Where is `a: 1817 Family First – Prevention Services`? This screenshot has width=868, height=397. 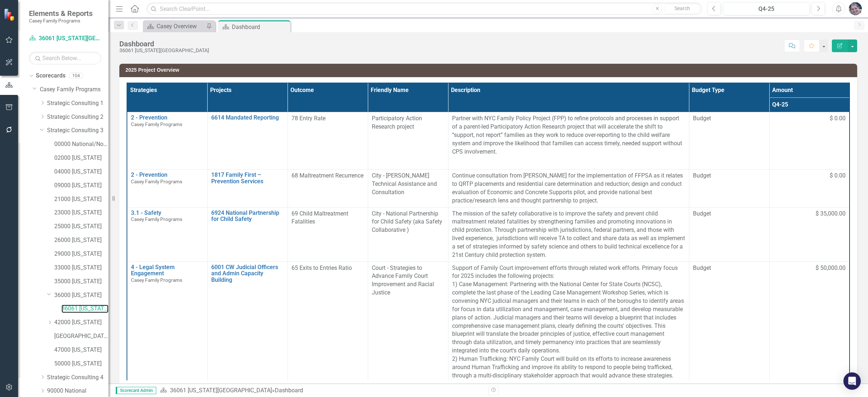
a: 1817 Family First – Prevention Services is located at coordinates (248, 178).